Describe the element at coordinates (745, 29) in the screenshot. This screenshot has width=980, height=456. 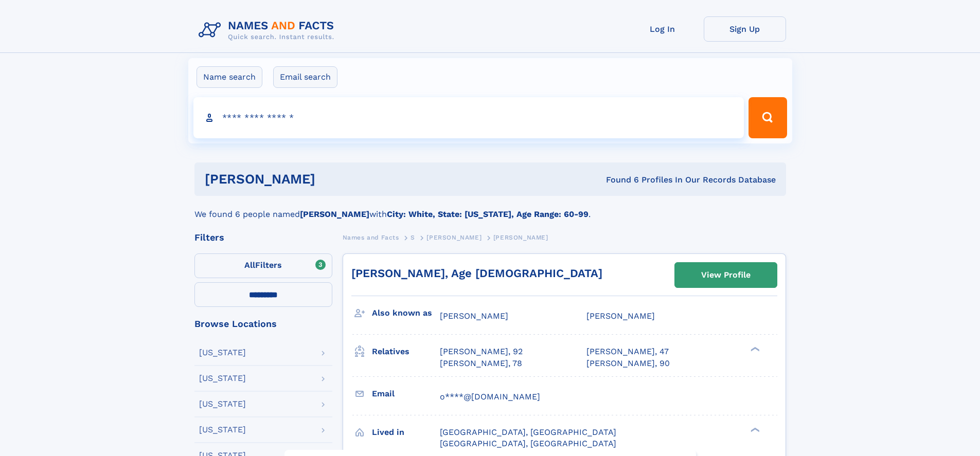
I see `a: Sign Up` at that location.